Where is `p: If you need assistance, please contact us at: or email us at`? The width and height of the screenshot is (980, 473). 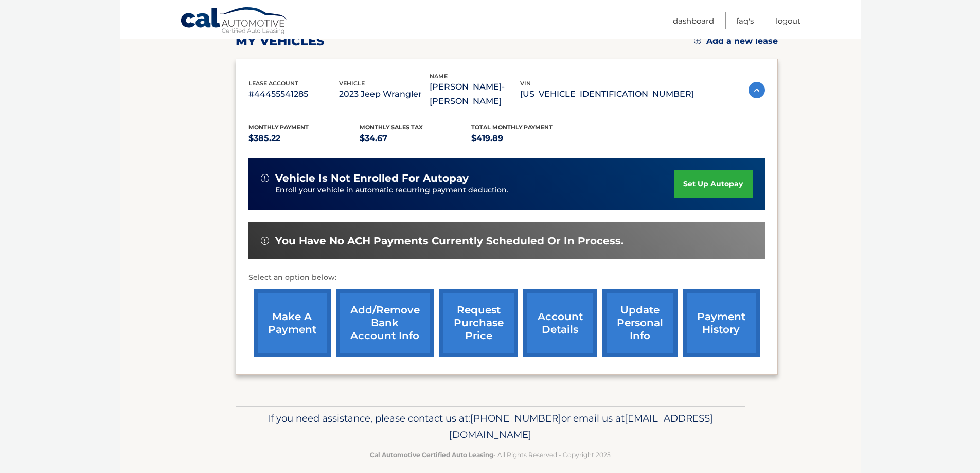 p: If you need assistance, please contact us at: or email us at is located at coordinates (490, 426).